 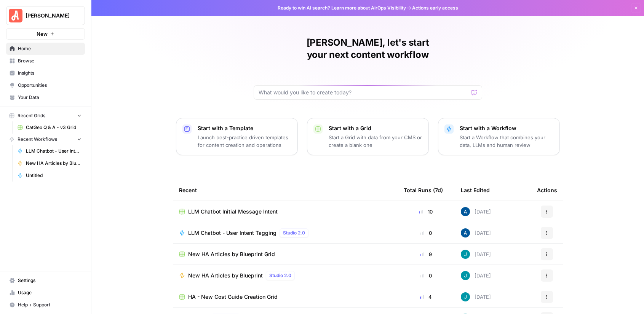 What do you see at coordinates (363, 92) in the screenshot?
I see `input: What would you like to create today?` at bounding box center [363, 92].